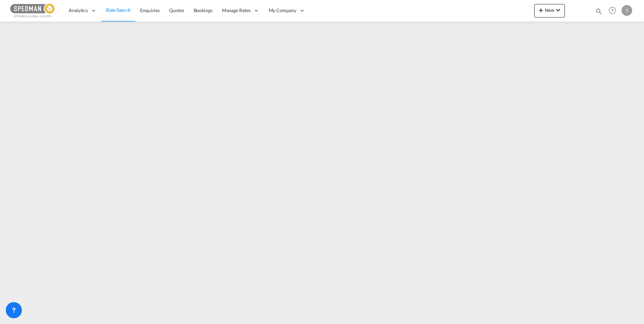  Describe the element at coordinates (176, 10) in the screenshot. I see `span: Quotes` at that location.